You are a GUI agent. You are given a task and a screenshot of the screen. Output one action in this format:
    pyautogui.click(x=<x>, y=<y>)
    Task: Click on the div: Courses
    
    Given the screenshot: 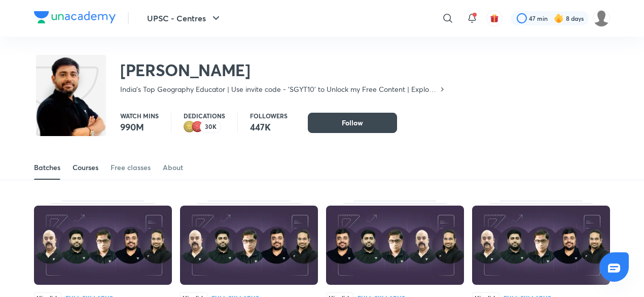 What is the action you would take?
    pyautogui.click(x=85, y=167)
    